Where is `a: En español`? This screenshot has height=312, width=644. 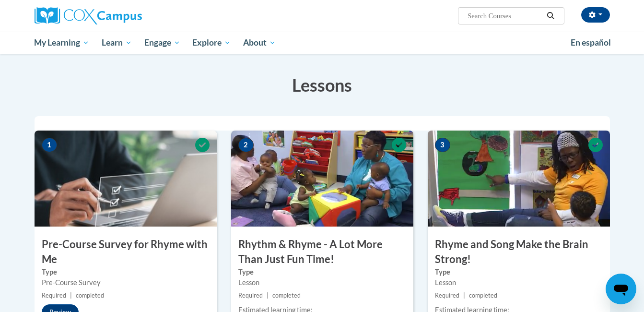 a: En español is located at coordinates (591, 43).